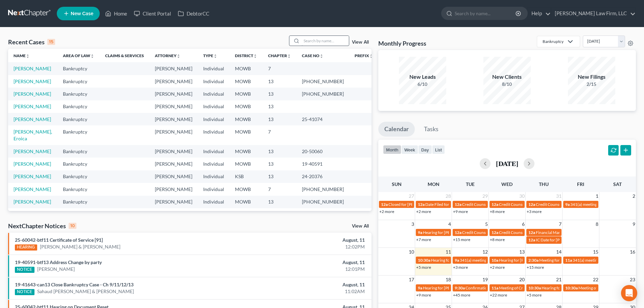 This screenshot has height=308, width=644. Describe the element at coordinates (423, 84) in the screenshot. I see `div: 6/10` at that location.